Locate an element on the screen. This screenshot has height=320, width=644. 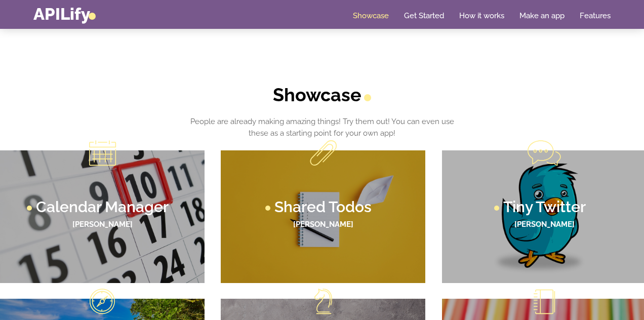
a: APILify is located at coordinates (64, 13).